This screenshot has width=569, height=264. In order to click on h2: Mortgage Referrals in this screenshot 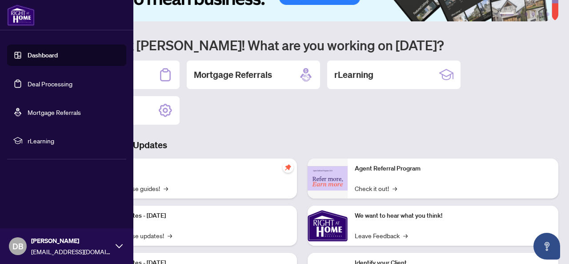, I will do `click(233, 75)`.